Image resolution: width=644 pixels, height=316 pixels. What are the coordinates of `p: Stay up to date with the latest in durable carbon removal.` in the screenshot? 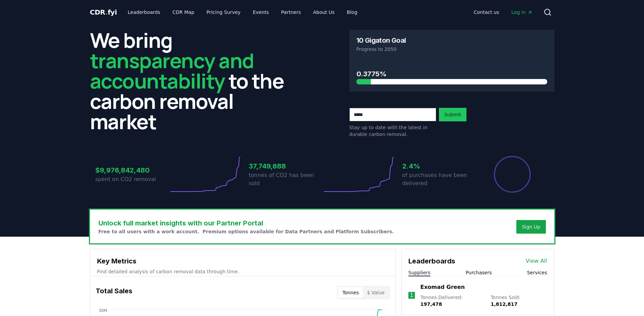 It's located at (392, 131).